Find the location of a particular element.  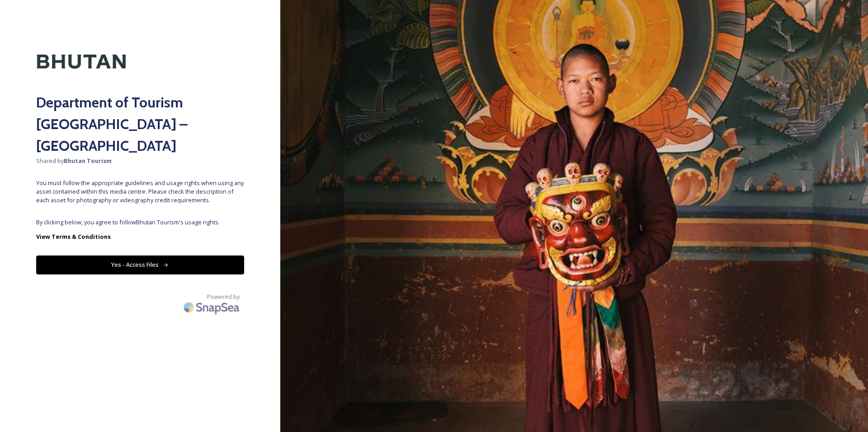

img: Kingdom-of-Bhutan-Logo.png is located at coordinates (81, 61).